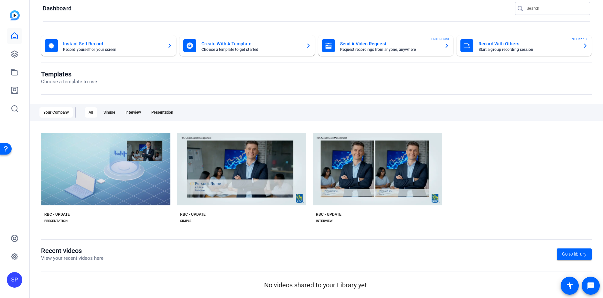  I want to click on h1: Dashboard, so click(57, 8).